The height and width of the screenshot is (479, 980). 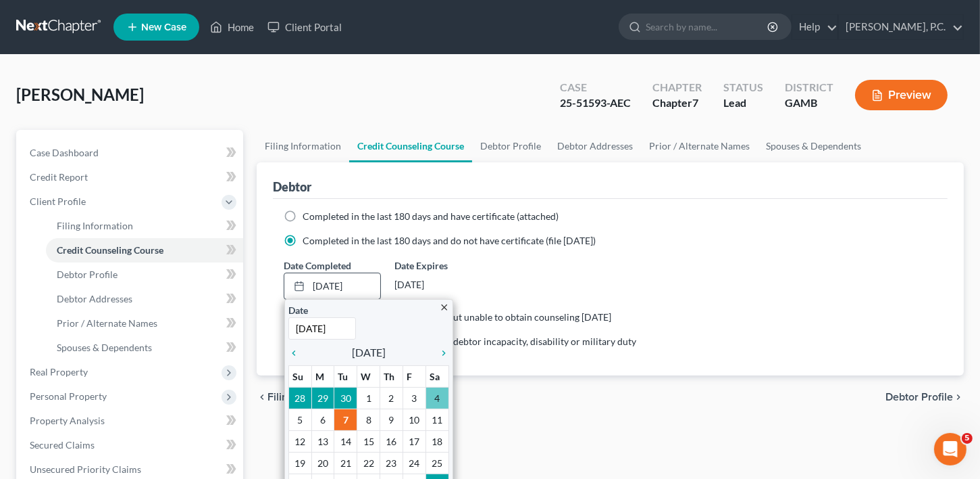 What do you see at coordinates (595, 87) in the screenshot?
I see `div: Case` at bounding box center [595, 87].